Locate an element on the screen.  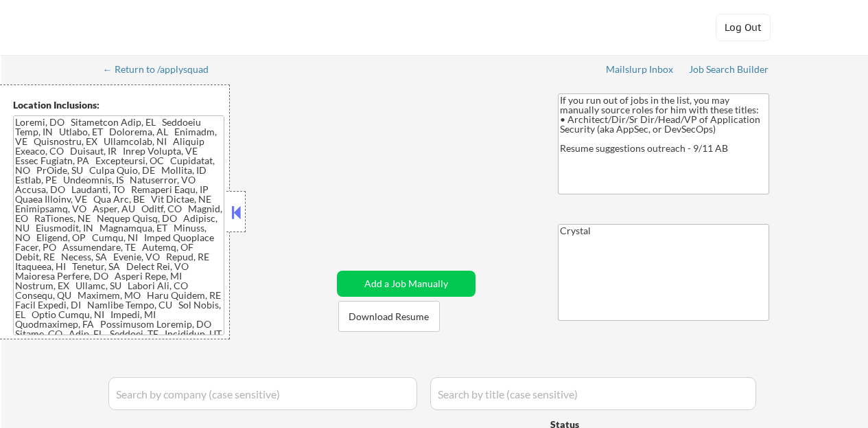
div: Job Search Builder is located at coordinates (729, 70).